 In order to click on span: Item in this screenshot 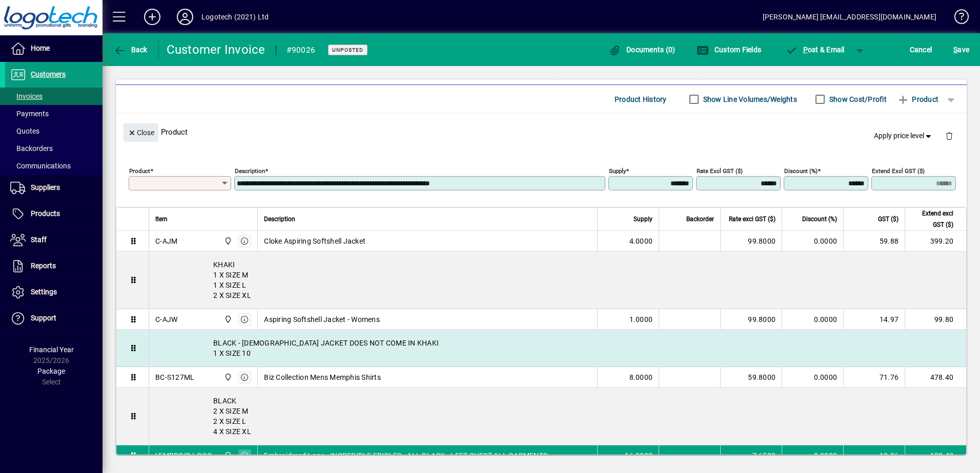, I will do `click(161, 219)`.